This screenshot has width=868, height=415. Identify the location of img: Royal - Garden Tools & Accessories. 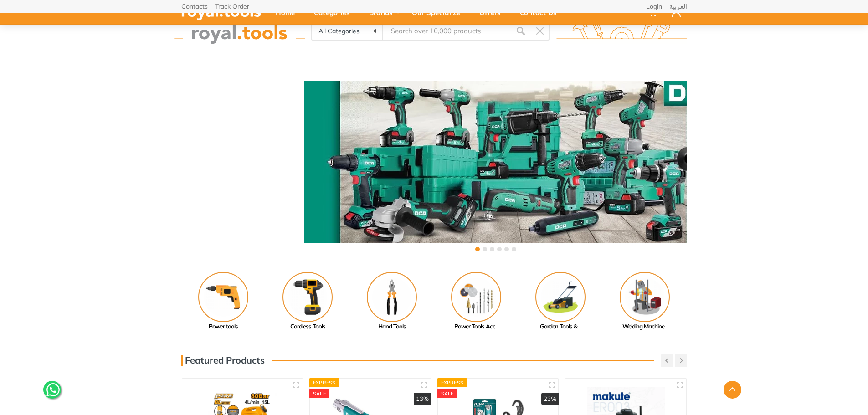
(561, 297).